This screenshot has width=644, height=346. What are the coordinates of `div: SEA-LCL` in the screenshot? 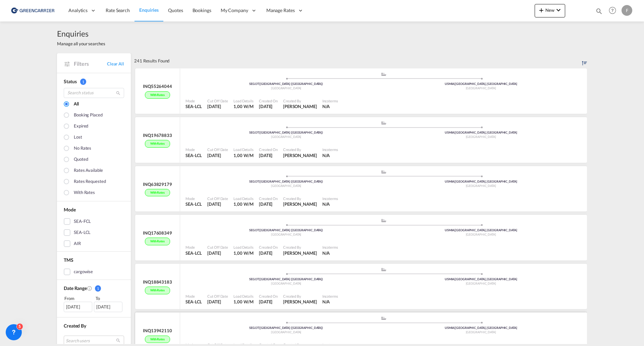 It's located at (82, 233).